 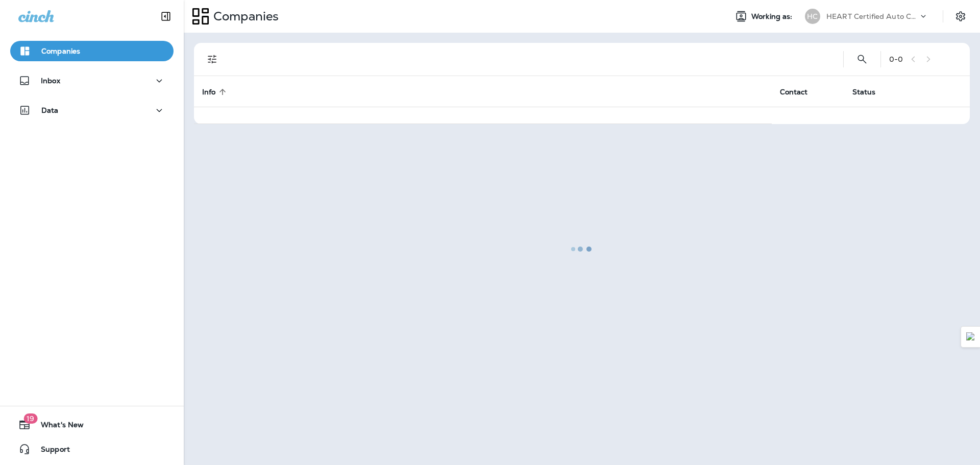 I want to click on div: HC, so click(x=813, y=16).